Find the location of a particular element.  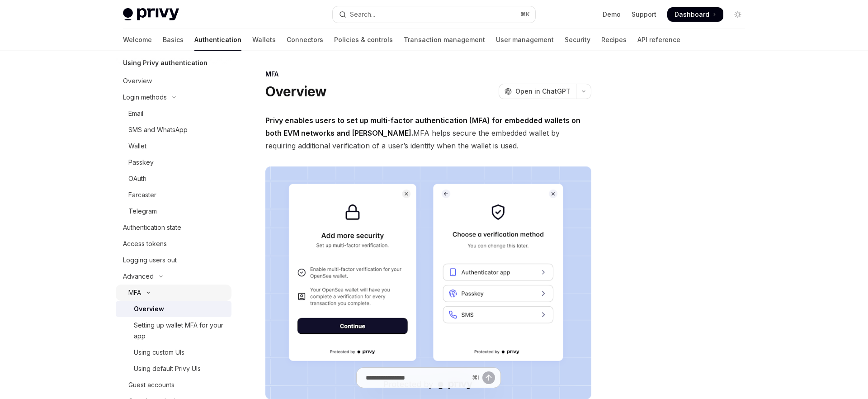

a: Farcaster is located at coordinates (174, 195).